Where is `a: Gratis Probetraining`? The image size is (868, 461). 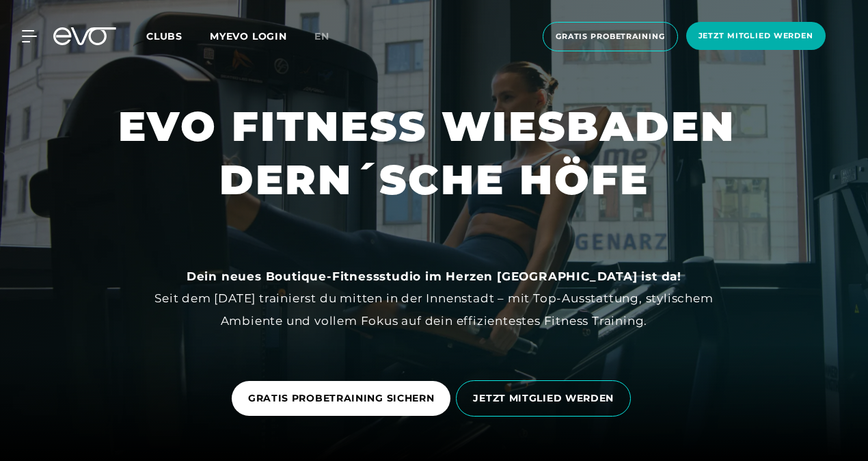 a: Gratis Probetraining is located at coordinates (610, 36).